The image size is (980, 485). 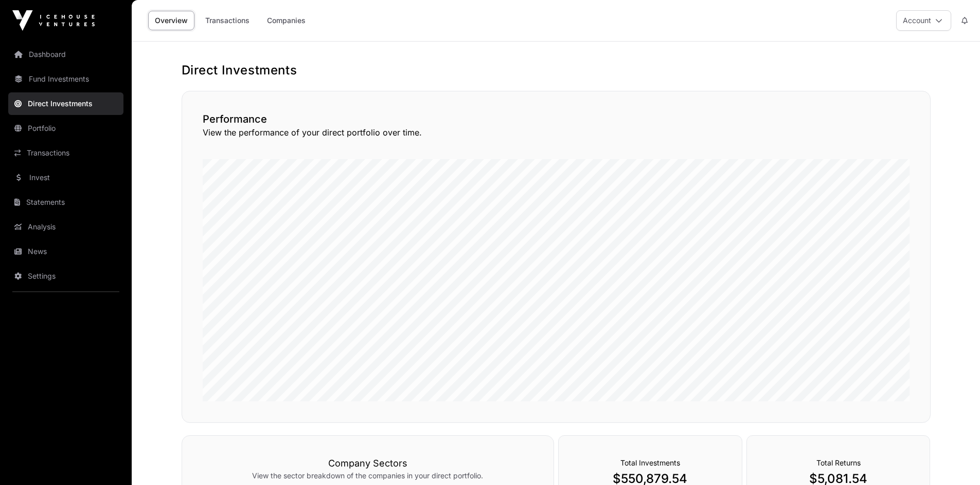 I want to click on a: Overview, so click(x=171, y=21).